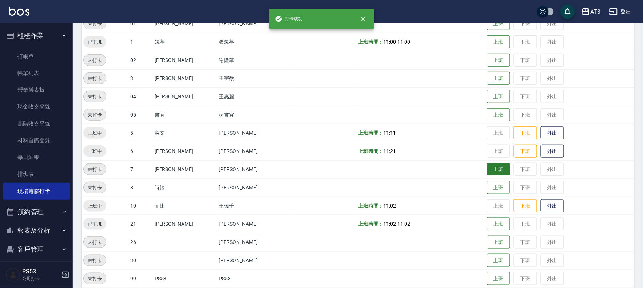  I want to click on td: 1, so click(140, 42).